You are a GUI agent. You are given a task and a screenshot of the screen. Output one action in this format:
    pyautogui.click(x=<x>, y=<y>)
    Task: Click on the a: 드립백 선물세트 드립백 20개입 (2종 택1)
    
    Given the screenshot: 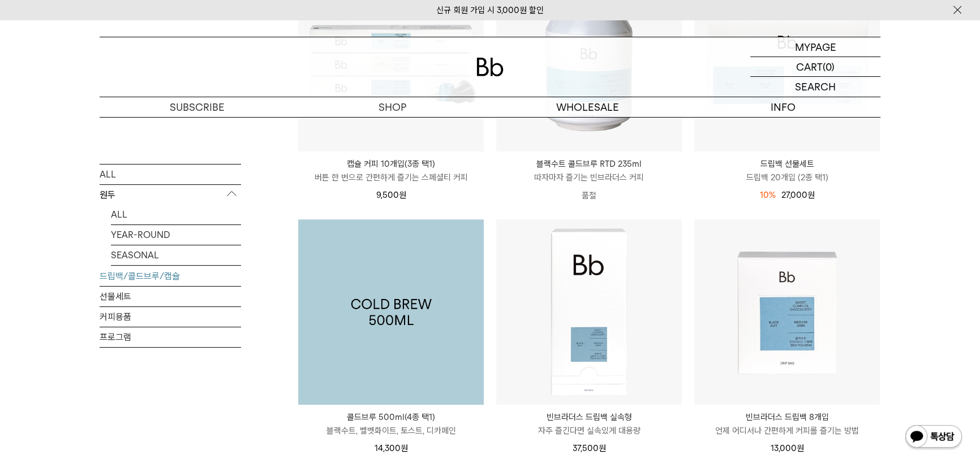 What is the action you would take?
    pyautogui.click(x=787, y=171)
    